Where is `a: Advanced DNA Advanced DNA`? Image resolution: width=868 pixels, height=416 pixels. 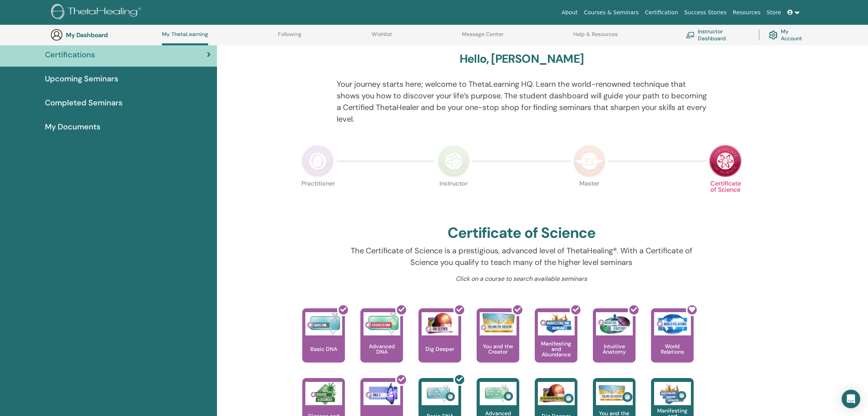
a: Advanced DNA Advanced DNA is located at coordinates (381, 343).